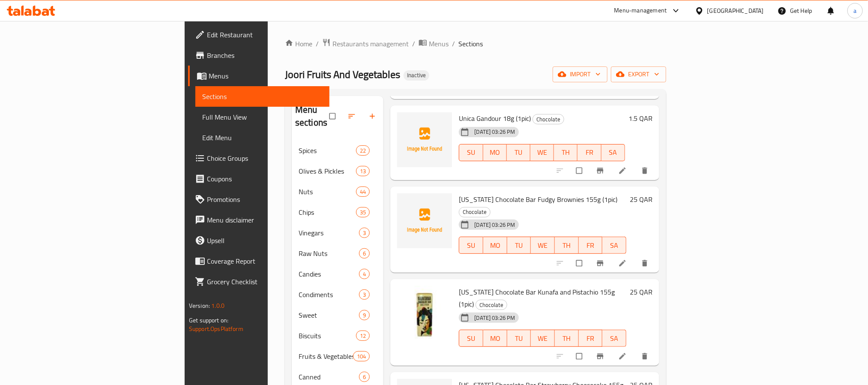 The image size is (868, 385). I want to click on div: Menu-management, so click(641, 11).